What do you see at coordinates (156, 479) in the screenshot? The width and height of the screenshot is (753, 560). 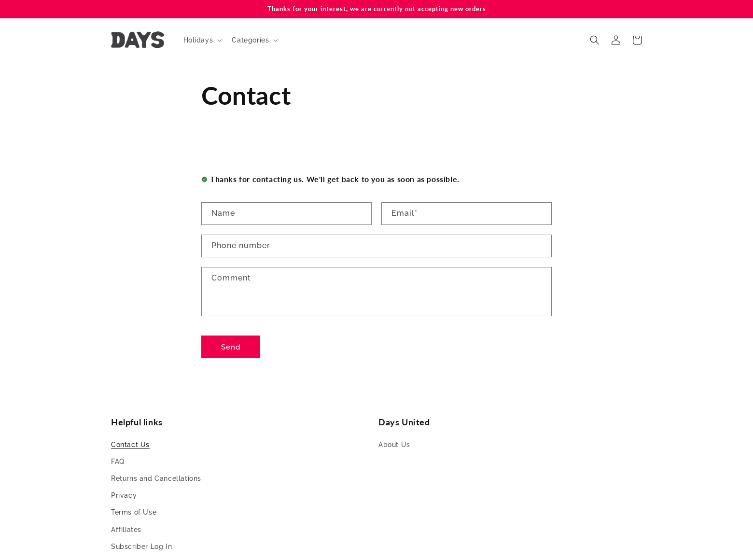 I see `a: Returns and Cancellations` at bounding box center [156, 479].